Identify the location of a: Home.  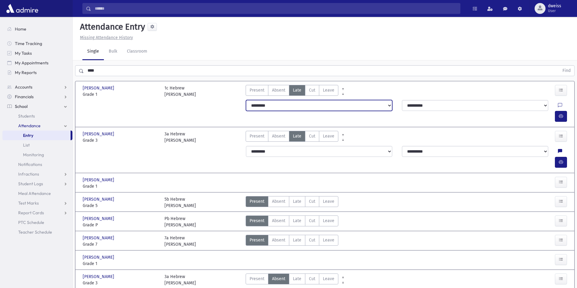
(37, 29).